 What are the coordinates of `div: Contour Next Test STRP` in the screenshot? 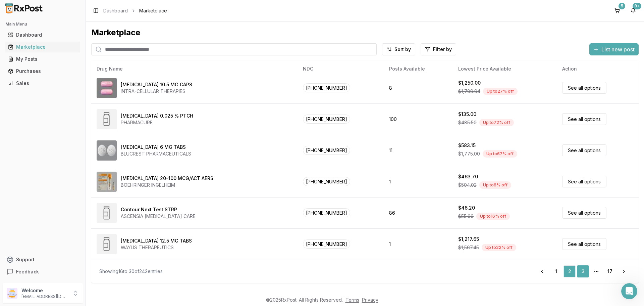 It's located at (149, 210).